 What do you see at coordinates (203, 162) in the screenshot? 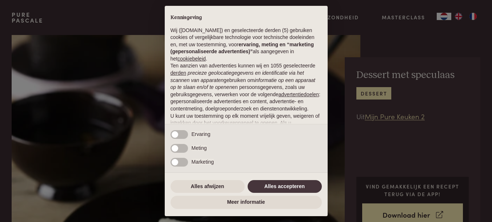
I see `span: Marketing` at bounding box center [203, 162].